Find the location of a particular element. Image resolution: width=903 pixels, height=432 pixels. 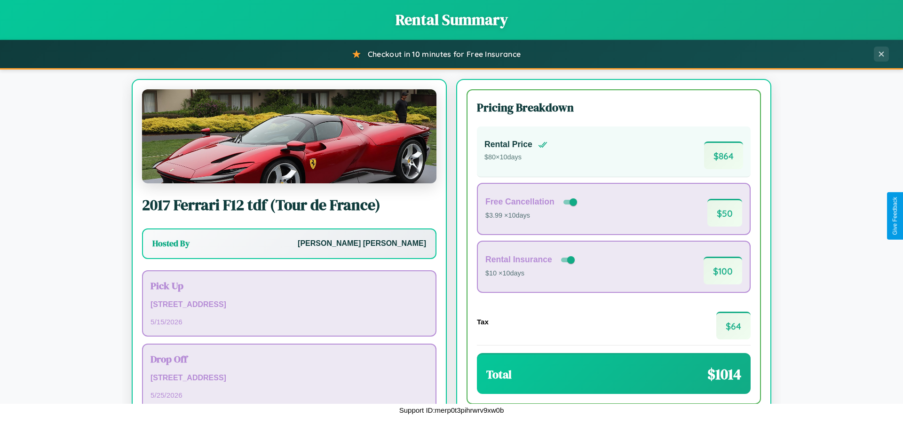

h4: Rental Price is located at coordinates (508, 144).